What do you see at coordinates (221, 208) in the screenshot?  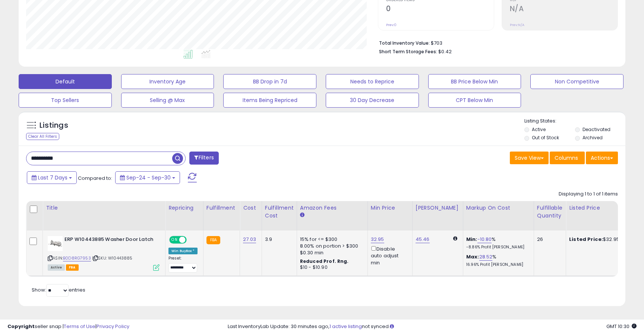 I see `div: Fulfillment` at bounding box center [221, 208].